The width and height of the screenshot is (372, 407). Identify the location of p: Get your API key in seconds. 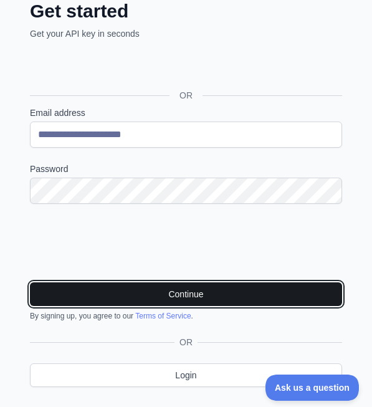
(186, 34).